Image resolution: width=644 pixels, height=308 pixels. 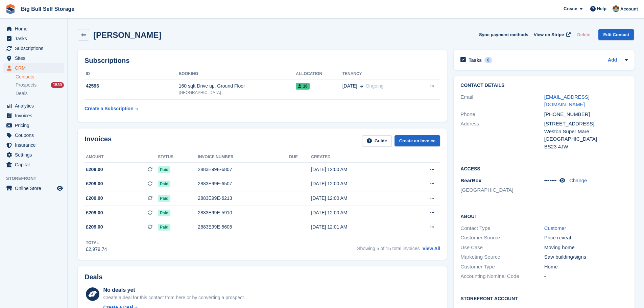 What do you see at coordinates (418, 141) in the screenshot?
I see `a: Create an Invoice` at bounding box center [418, 141].